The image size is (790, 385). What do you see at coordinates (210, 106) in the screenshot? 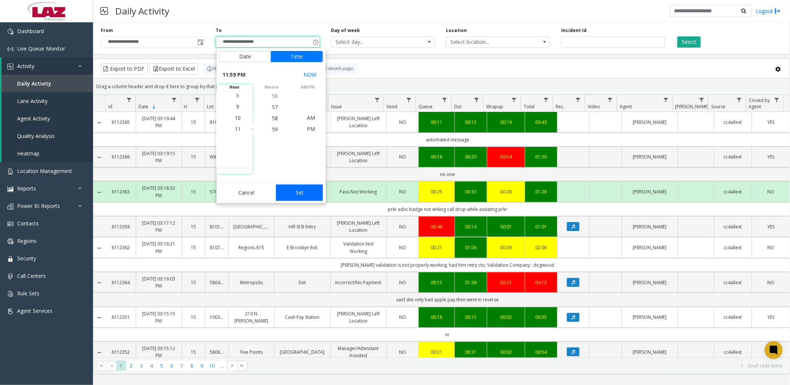
I see `span: Lot` at bounding box center [210, 106].